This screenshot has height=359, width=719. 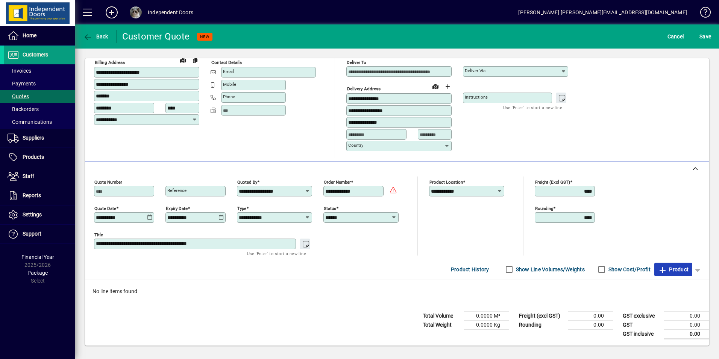 What do you see at coordinates (701, 36) in the screenshot?
I see `span: S` at bounding box center [701, 36].